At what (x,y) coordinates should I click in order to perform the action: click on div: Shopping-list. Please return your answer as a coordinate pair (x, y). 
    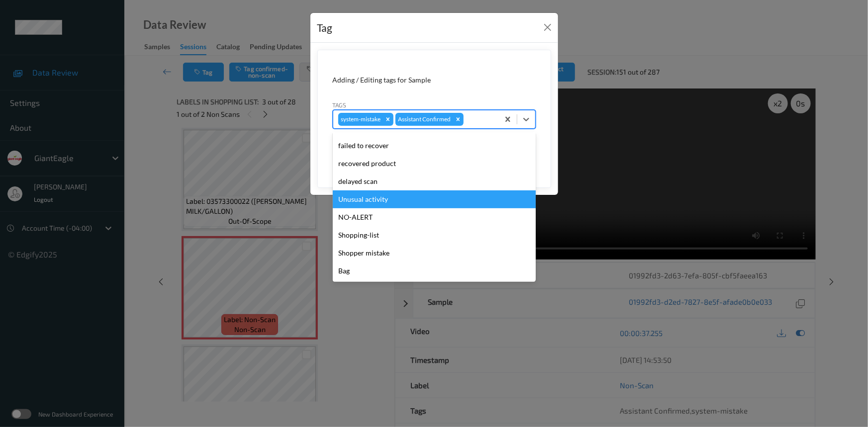
    Looking at the image, I should click on (434, 235).